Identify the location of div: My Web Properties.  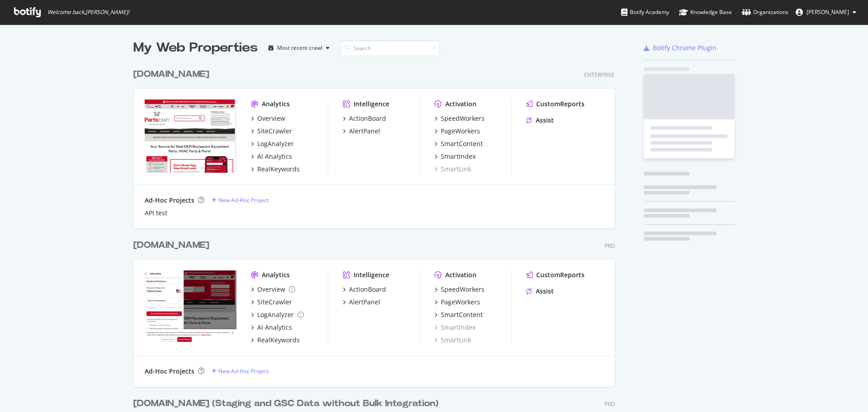
(195, 48).